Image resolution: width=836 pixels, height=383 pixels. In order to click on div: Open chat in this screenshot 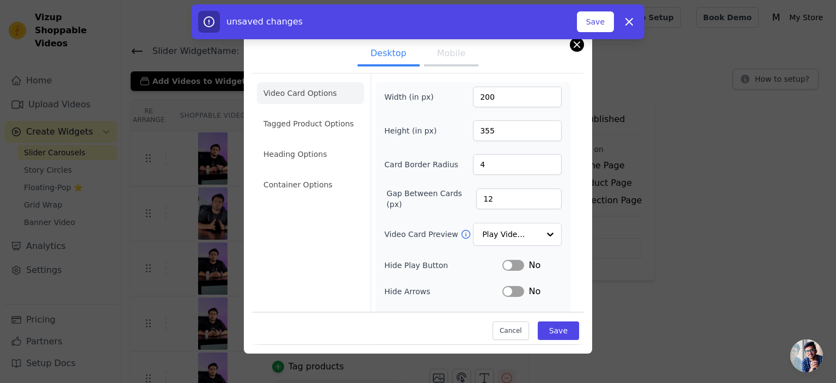, I will do `click(807, 356)`.